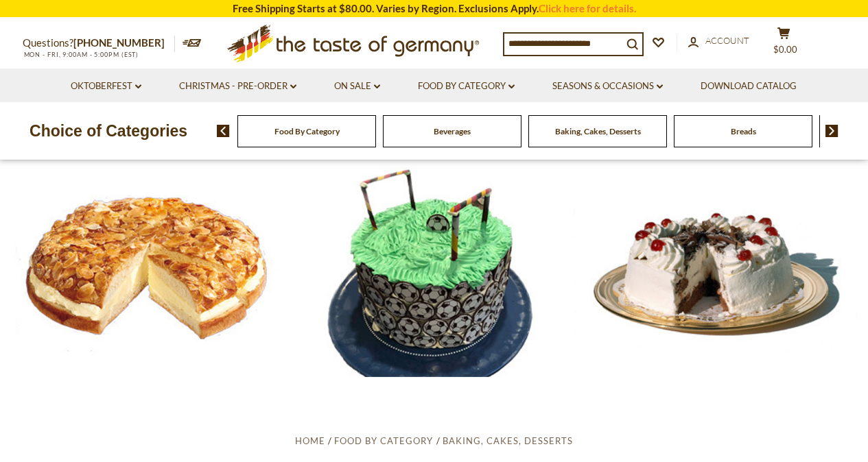 This screenshot has height=462, width=868. What do you see at coordinates (784, 43) in the screenshot?
I see `button: $0.00` at bounding box center [784, 43].